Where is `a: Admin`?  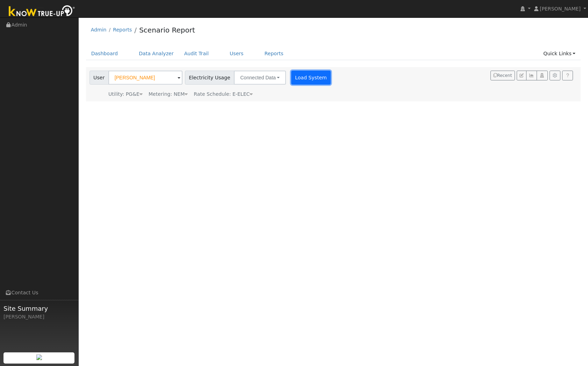
a: Admin is located at coordinates (99, 30).